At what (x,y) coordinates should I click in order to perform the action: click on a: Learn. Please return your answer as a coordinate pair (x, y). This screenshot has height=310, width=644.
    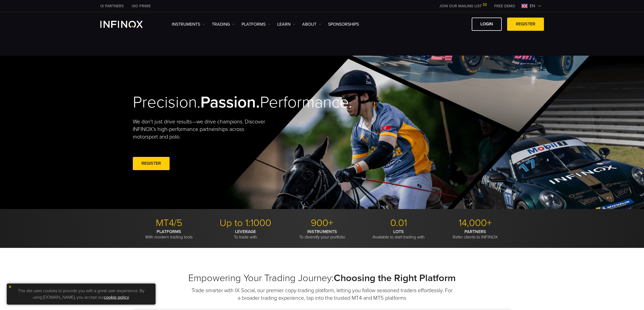
    Looking at the image, I should click on (286, 24).